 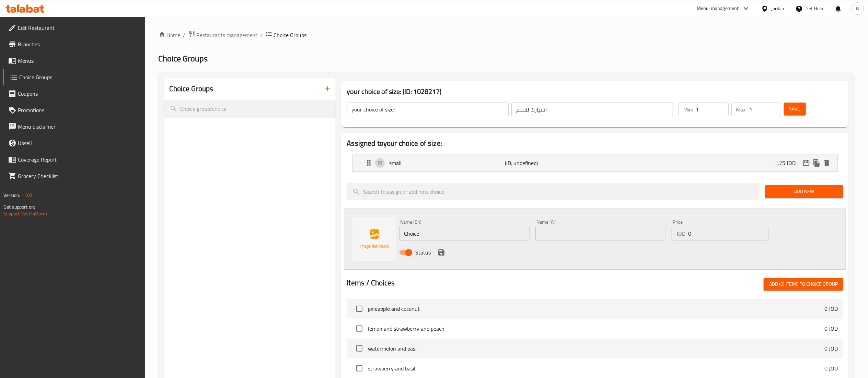 I want to click on span: Get support on:, so click(x=19, y=207).